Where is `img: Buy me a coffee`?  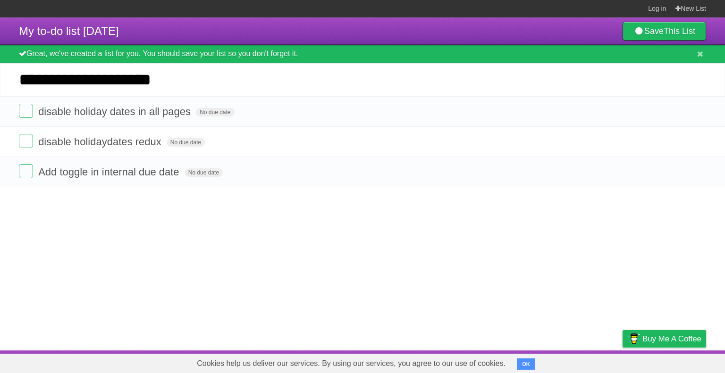 img: Buy me a coffee is located at coordinates (633, 339).